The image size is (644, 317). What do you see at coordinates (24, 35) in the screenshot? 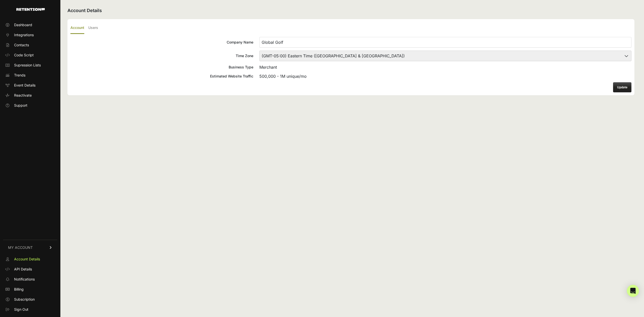
I see `span: Integrations` at bounding box center [24, 35].